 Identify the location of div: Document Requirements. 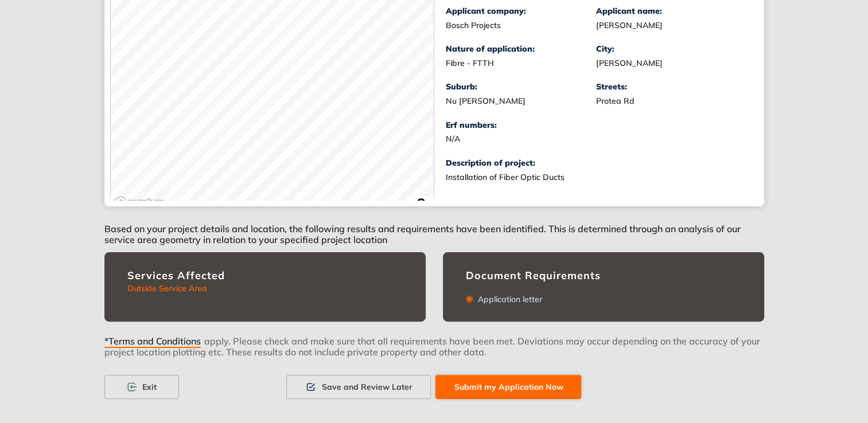
(603, 276).